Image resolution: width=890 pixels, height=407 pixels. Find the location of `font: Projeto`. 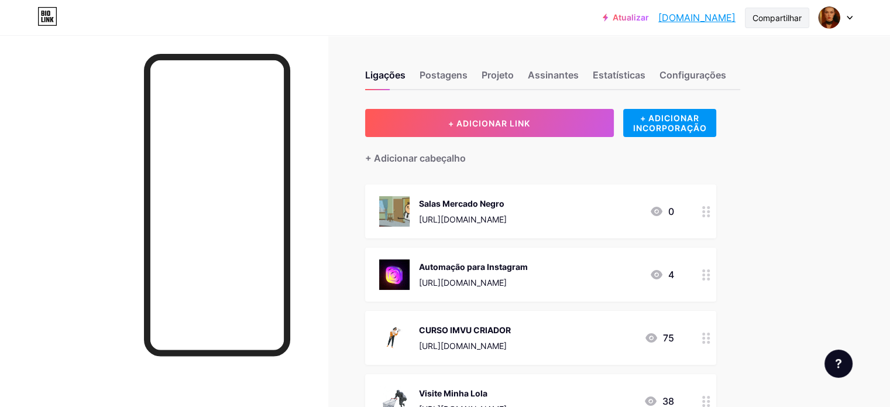

font: Projeto is located at coordinates (497, 75).